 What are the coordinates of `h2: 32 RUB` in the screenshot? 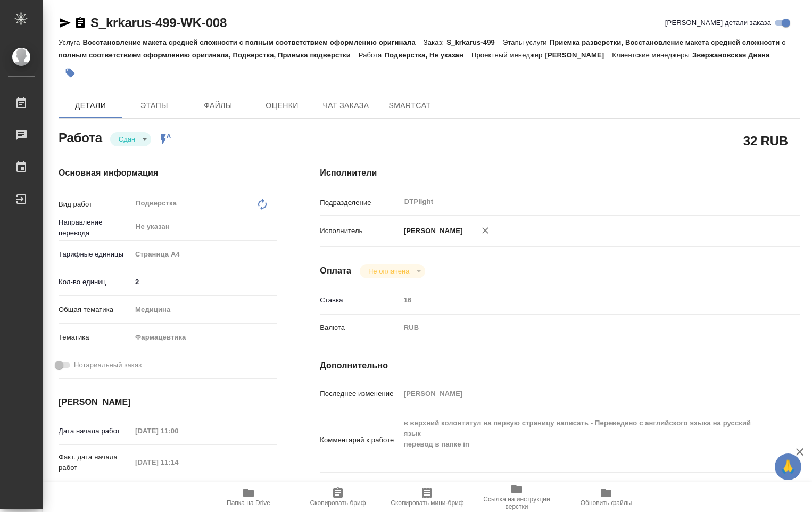 It's located at (766, 141).